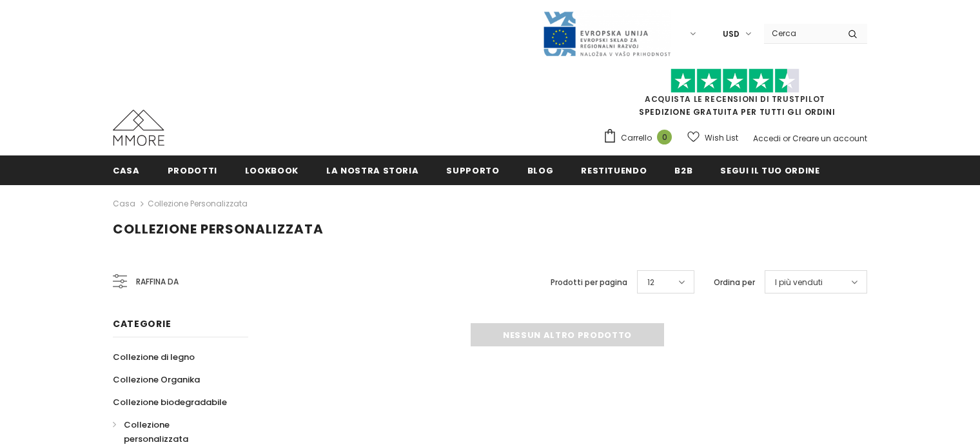 The image size is (980, 447). Describe the element at coordinates (170, 402) in the screenshot. I see `a: Collezione biodegradabile` at that location.